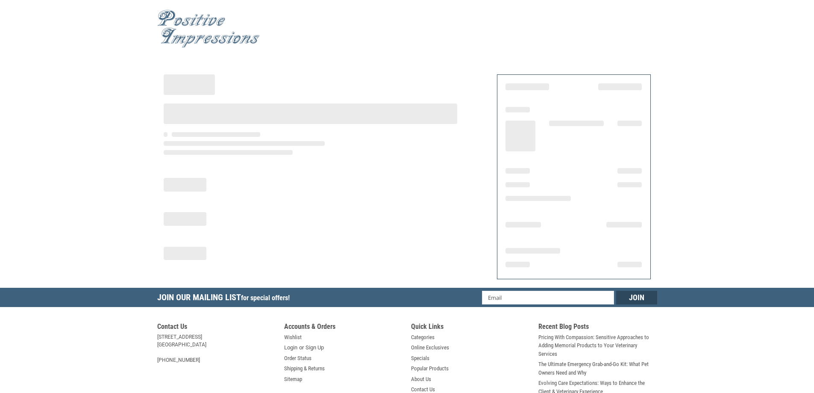 This screenshot has height=393, width=814. What do you see at coordinates (208, 29) in the screenshot?
I see `a: Positive Impressions` at bounding box center [208, 29].